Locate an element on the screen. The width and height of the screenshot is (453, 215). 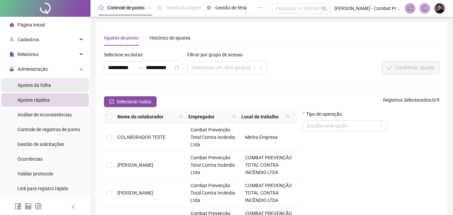
span: Cadastros is located at coordinates (28, 40).